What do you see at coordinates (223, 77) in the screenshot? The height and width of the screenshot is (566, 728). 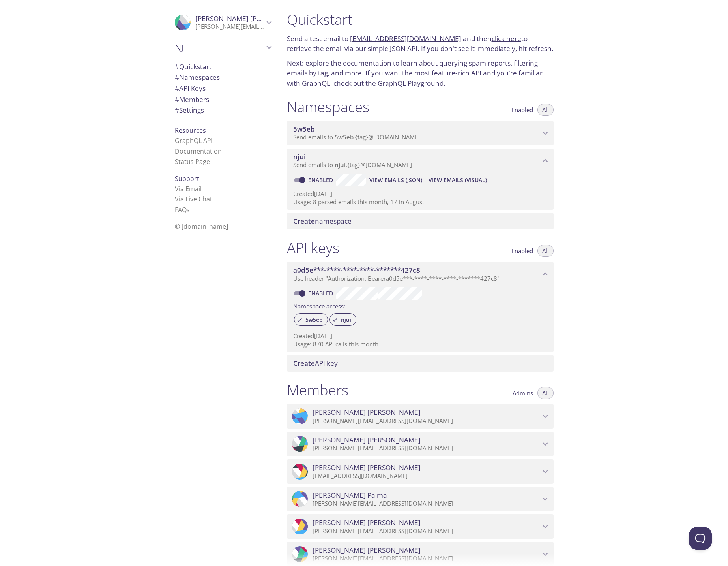 I see `div: Namespaces` at bounding box center [223, 77].